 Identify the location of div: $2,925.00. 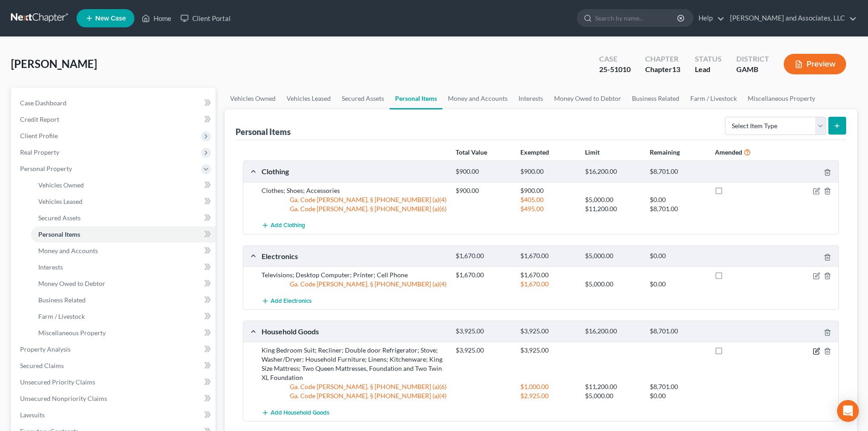
(548, 396).